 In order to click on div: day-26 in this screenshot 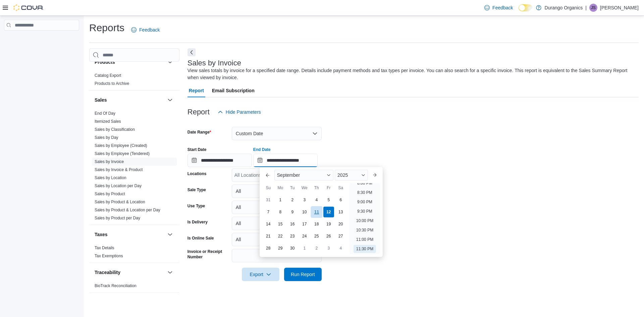, I will do `click(329, 236)`.